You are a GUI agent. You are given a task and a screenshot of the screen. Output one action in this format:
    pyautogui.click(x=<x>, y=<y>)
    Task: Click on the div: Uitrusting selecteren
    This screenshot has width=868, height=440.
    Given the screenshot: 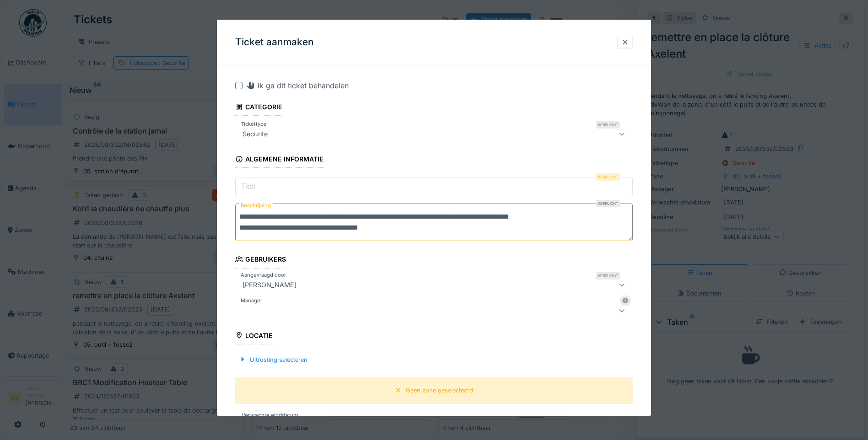 What is the action you would take?
    pyautogui.click(x=273, y=359)
    